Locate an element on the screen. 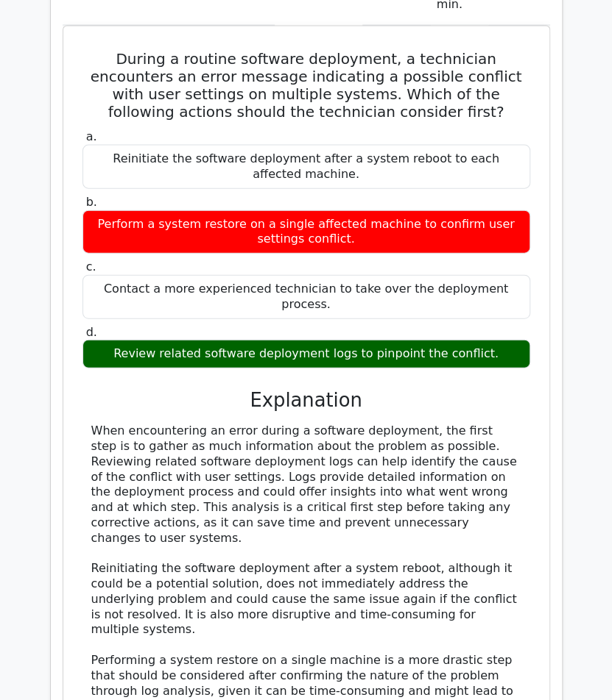 The width and height of the screenshot is (612, 700). span: a. is located at coordinates (91, 136).